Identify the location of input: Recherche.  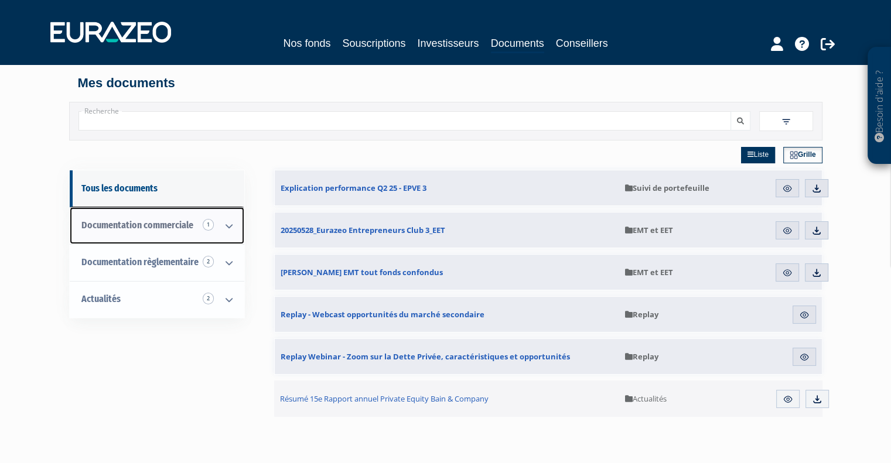
(405, 121).